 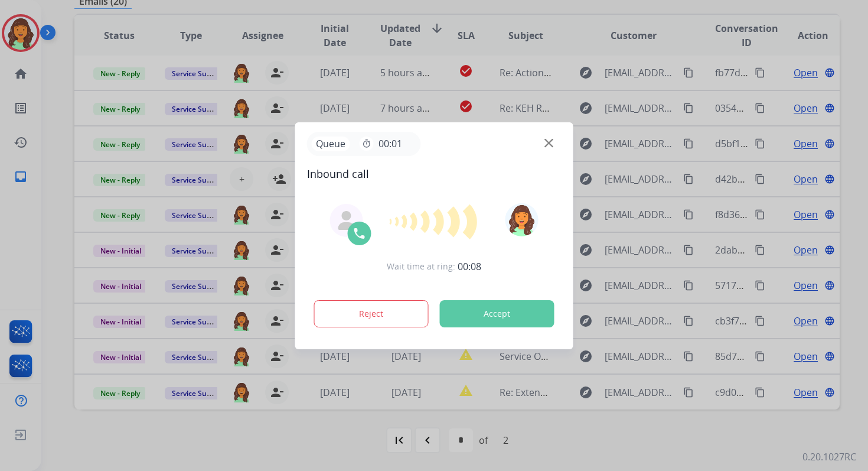 What do you see at coordinates (470, 266) in the screenshot?
I see `span: 00:08` at bounding box center [470, 266].